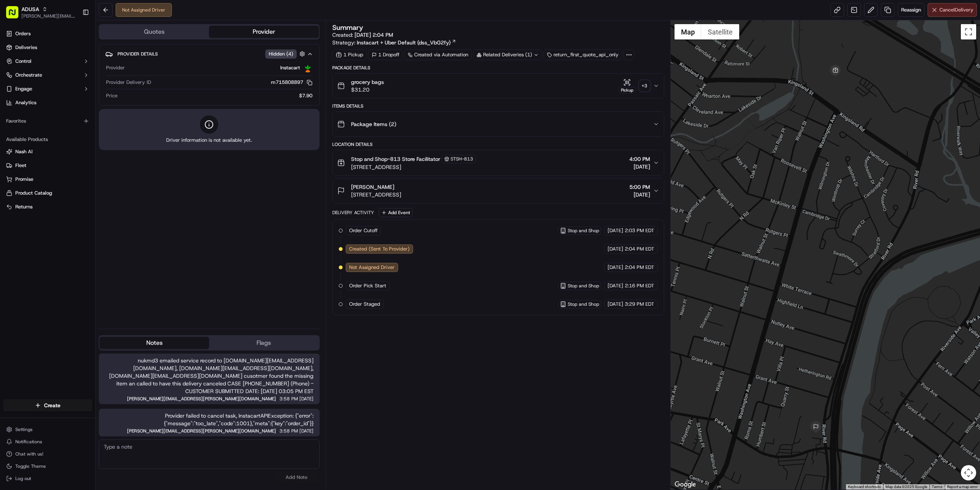 The height and width of the screenshot is (490, 980). Describe the element at coordinates (209, 53) in the screenshot. I see `button: Provider DetailsHidden (4)` at that location.